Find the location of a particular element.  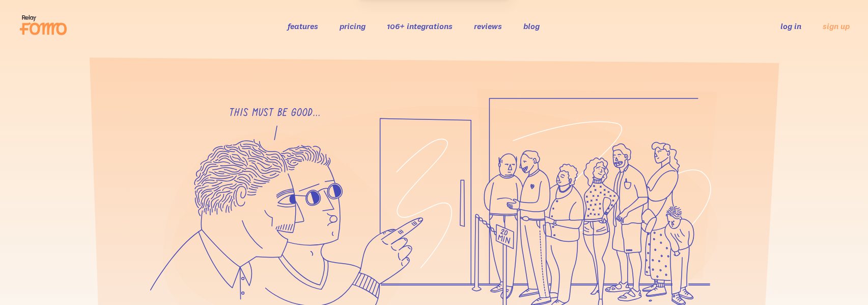

a: sign up is located at coordinates (836, 26).